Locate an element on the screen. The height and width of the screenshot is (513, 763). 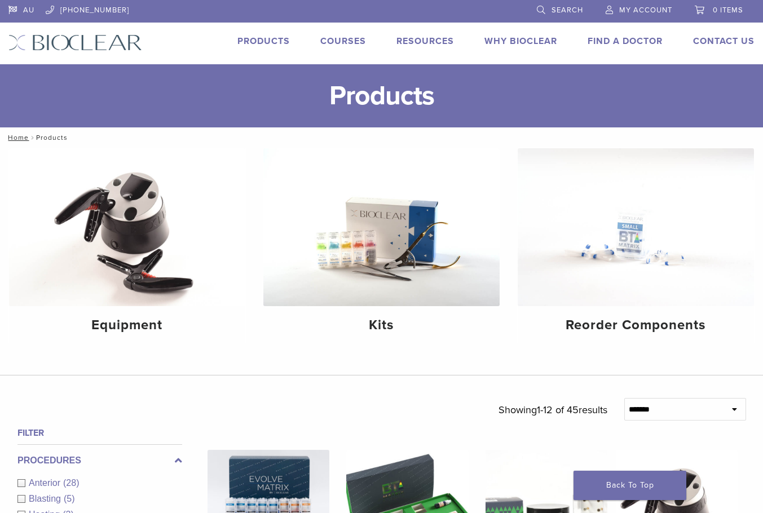
a: Reorder Components is located at coordinates (636, 245).